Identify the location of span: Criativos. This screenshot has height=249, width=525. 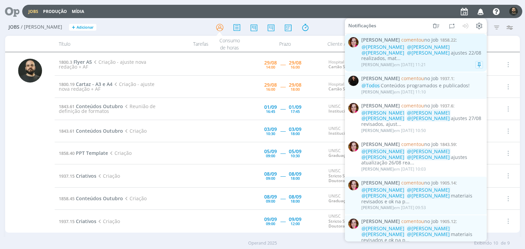
(86, 221).